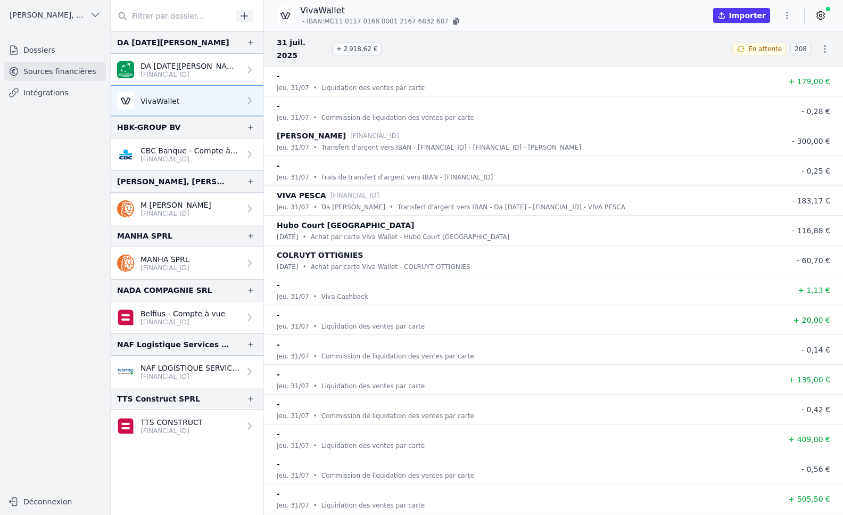  Describe the element at coordinates (741, 15) in the screenshot. I see `button: Importer` at that location.